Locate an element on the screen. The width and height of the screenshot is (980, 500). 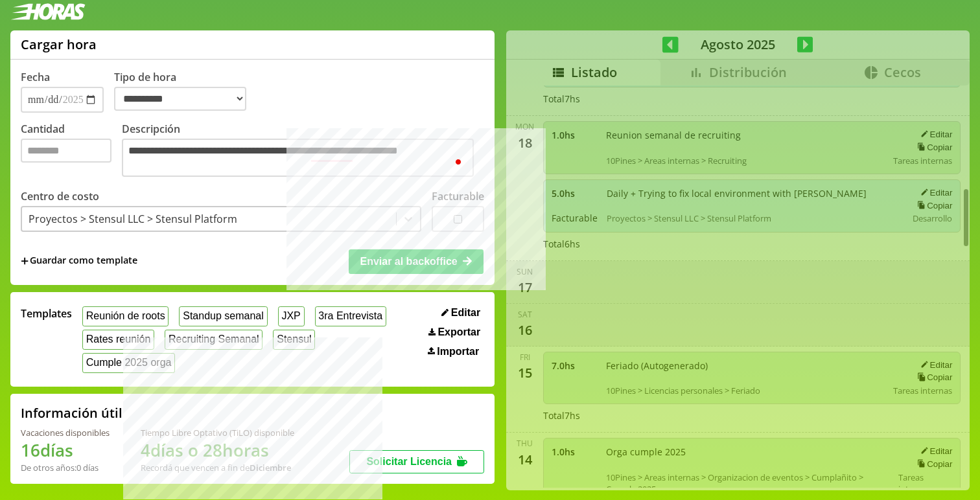
span: Editar is located at coordinates (465, 313).